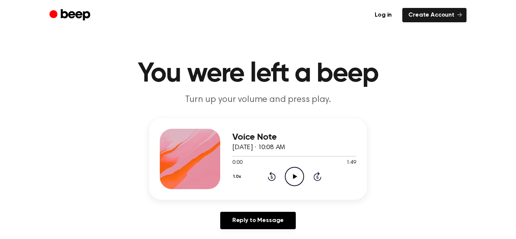 This screenshot has width=516, height=239. Describe the element at coordinates (434, 15) in the screenshot. I see `a: Create Account` at that location.